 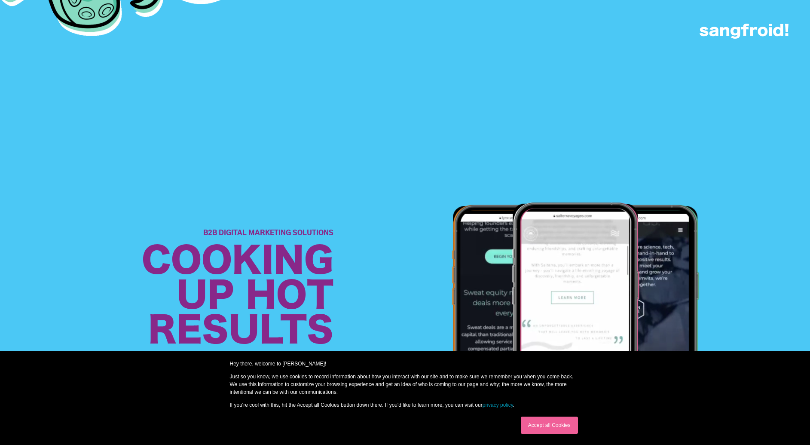 What do you see at coordinates (549, 425) in the screenshot?
I see `a: Accept all Cookies` at bounding box center [549, 425].